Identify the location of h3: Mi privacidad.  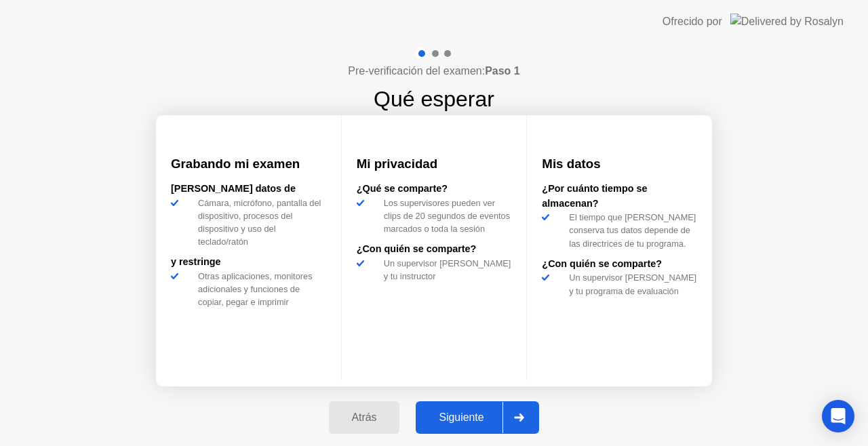
(434, 164).